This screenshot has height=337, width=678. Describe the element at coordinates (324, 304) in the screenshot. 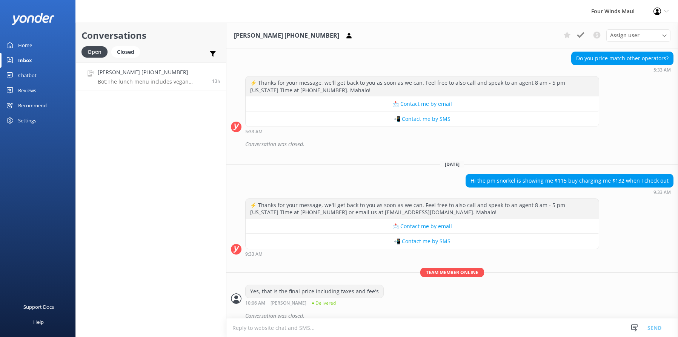

I see `span: ● Delivered` at that location.